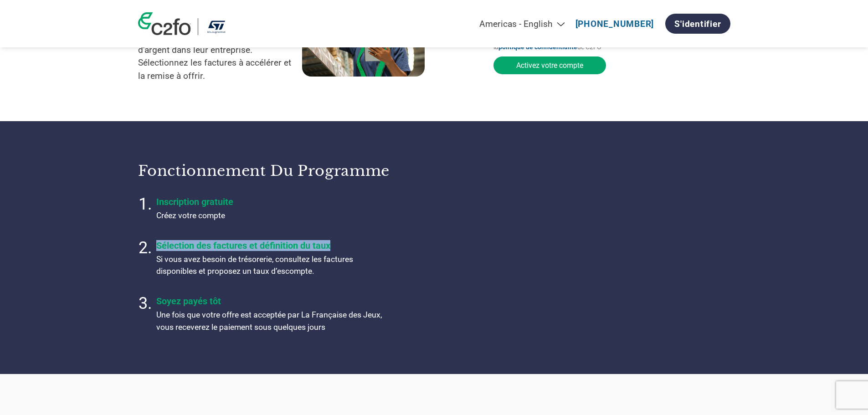 This screenshot has height=415, width=868. Describe the element at coordinates (280, 170) in the screenshot. I see `h3: Fonctionnement du programme` at that location.